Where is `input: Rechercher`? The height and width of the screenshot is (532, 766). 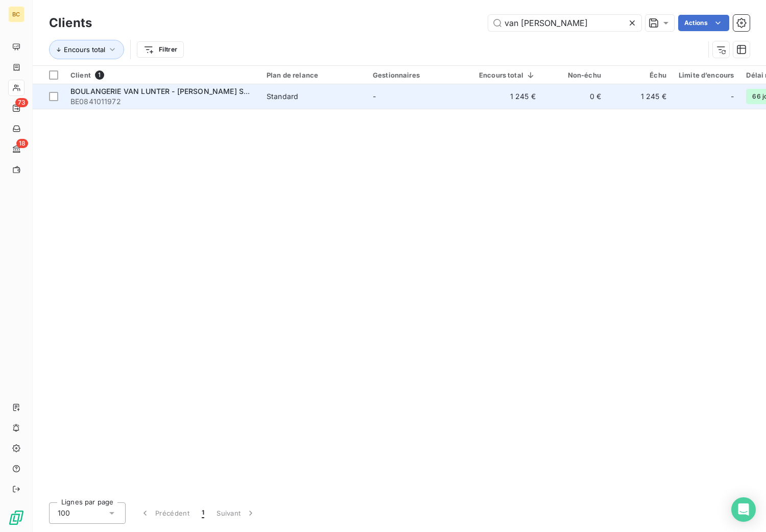 input: Rechercher is located at coordinates (565, 23).